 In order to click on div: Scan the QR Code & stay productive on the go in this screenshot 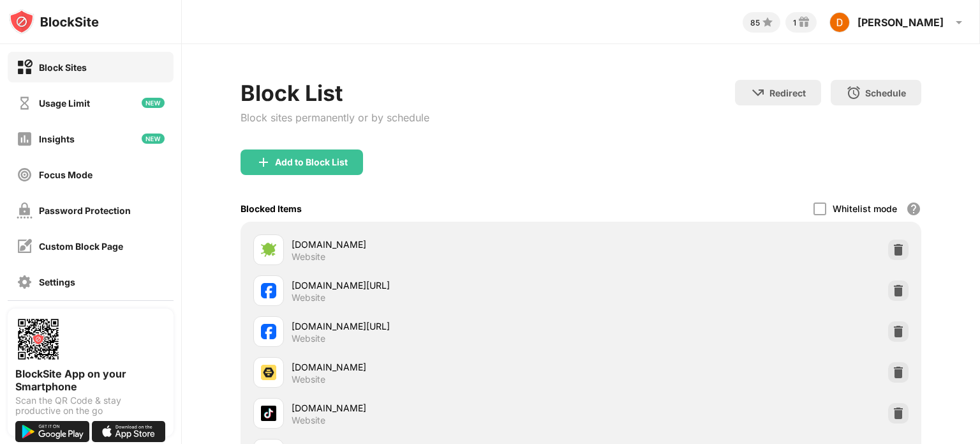, I will do `click(91, 406)`.